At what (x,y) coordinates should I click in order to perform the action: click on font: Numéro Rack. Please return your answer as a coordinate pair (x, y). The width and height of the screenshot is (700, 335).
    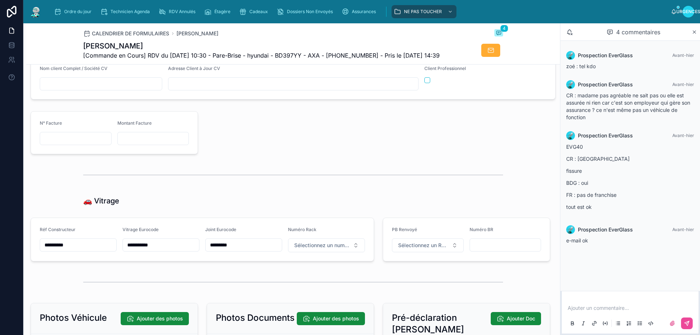
    Looking at the image, I should click on (302, 229).